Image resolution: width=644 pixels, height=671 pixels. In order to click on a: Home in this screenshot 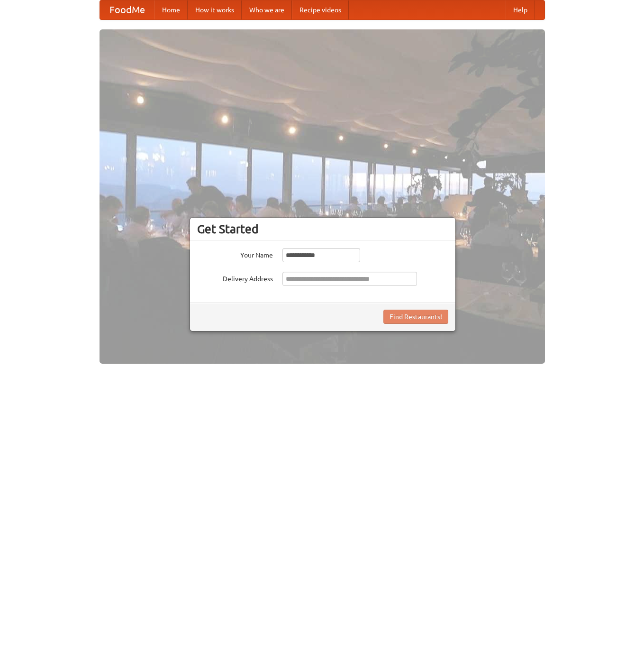, I will do `click(171, 10)`.